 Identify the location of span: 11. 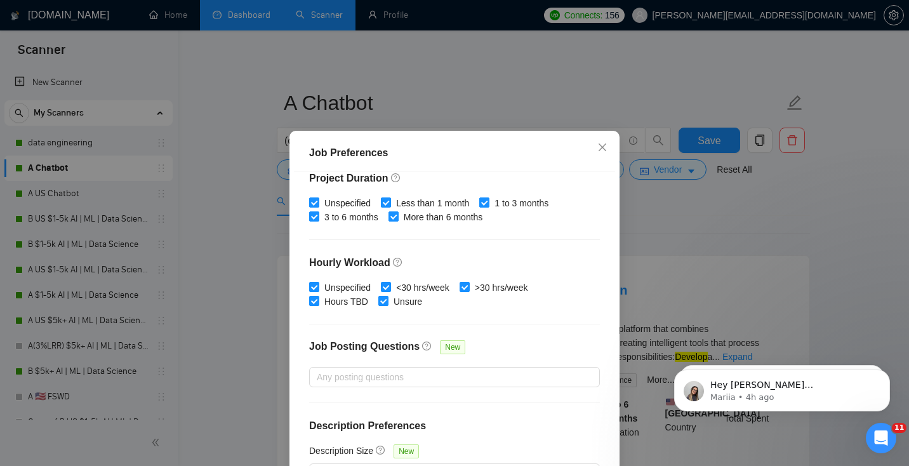
(899, 428).